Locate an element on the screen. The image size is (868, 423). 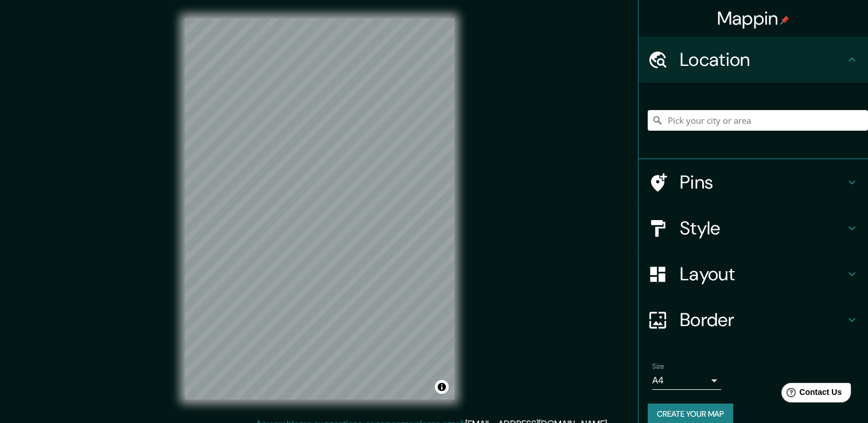
h4: Style is located at coordinates (763, 228).